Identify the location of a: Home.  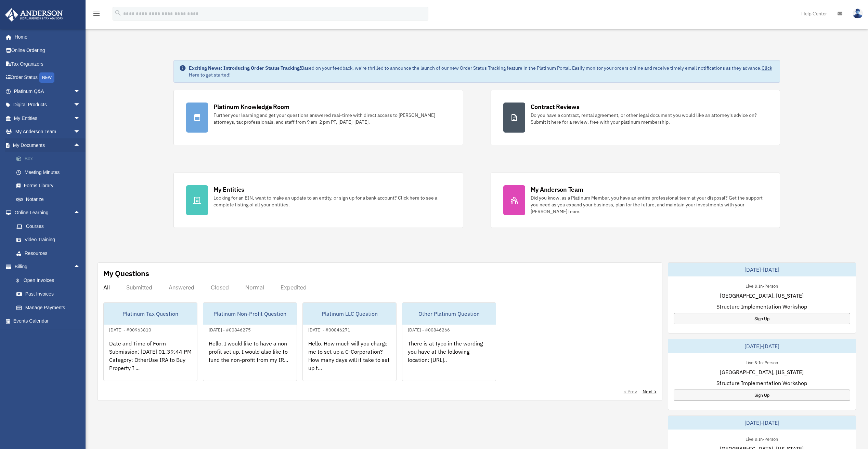
(46, 37).